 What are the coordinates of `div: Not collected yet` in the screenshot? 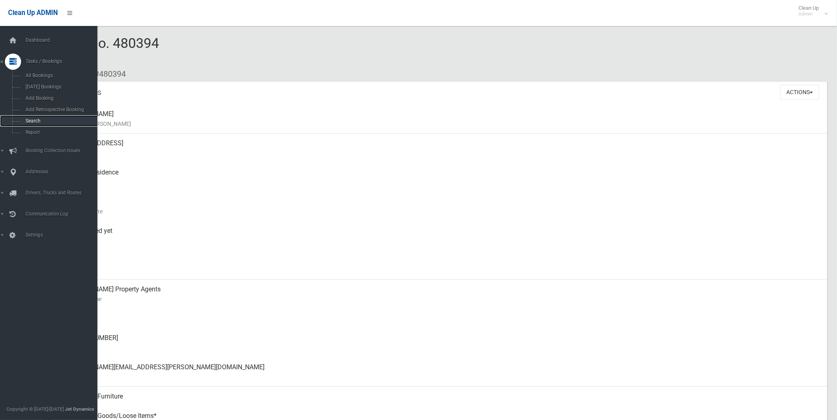 It's located at (443, 236).